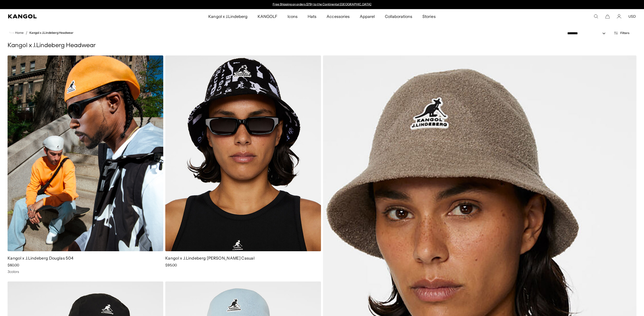 The width and height of the screenshot is (644, 316). I want to click on a: Home, so click(17, 33).